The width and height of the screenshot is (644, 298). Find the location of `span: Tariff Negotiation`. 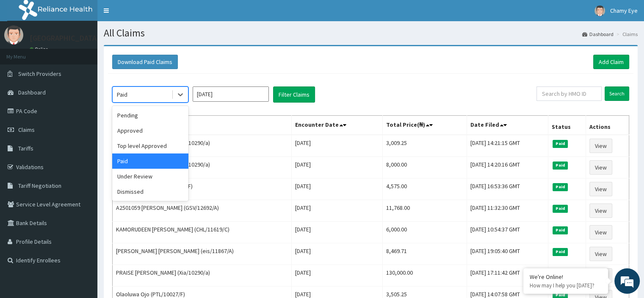

span: Tariff Negotiation is located at coordinates (40, 186).